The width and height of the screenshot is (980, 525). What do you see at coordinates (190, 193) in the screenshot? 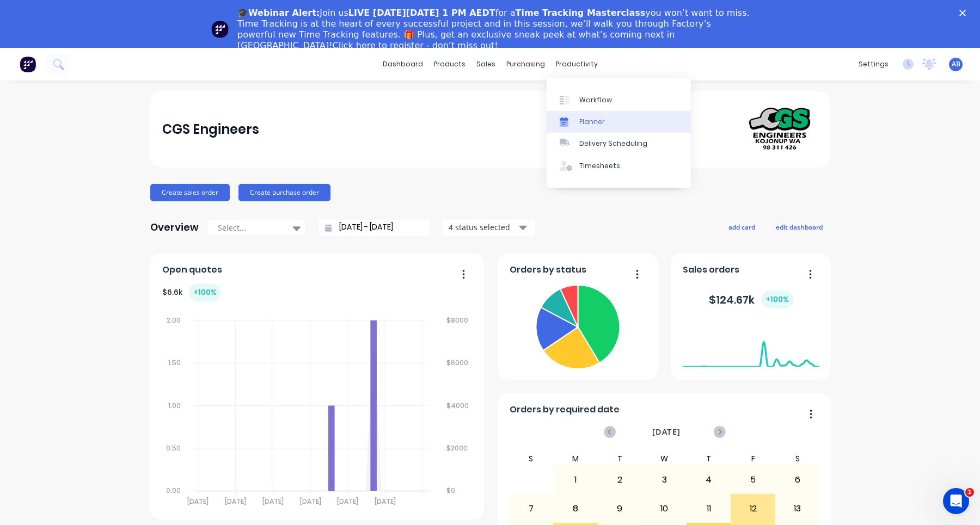
I see `button: Create sales order` at bounding box center [190, 193].